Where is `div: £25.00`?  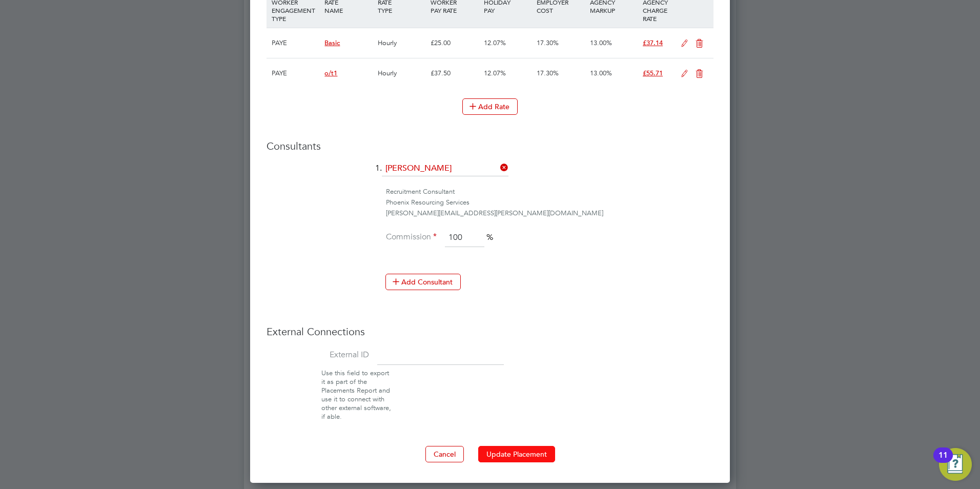
div: £25.00 is located at coordinates (454, 43).